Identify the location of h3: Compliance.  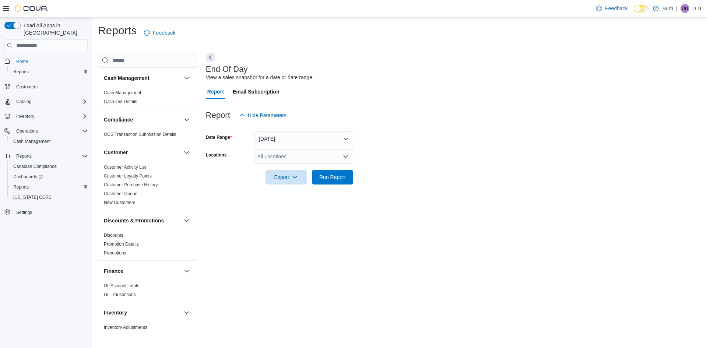
(118, 120).